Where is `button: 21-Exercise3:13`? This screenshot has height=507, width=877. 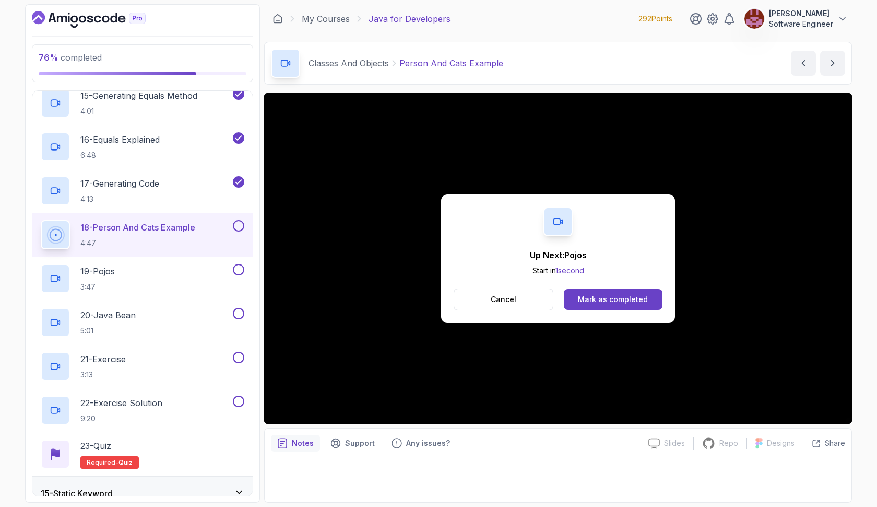 button: 21-Exercise3:13 is located at coordinates (143, 366).